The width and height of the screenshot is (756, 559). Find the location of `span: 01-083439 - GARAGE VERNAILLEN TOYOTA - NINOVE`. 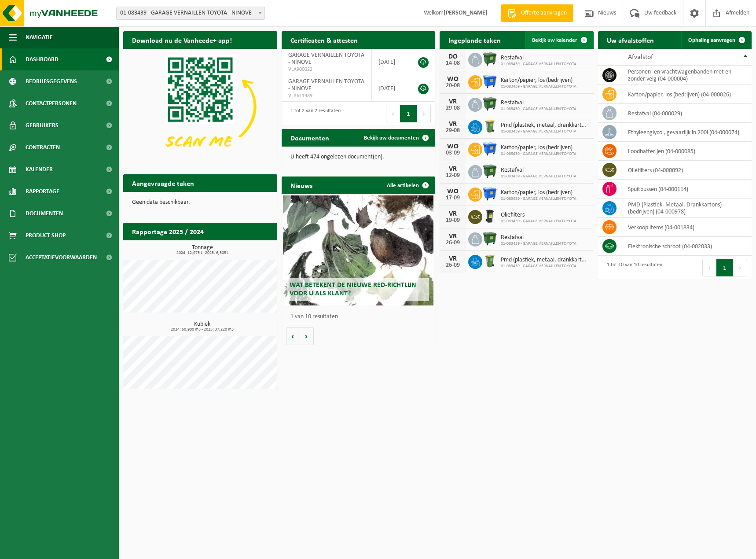

span: 01-083439 - GARAGE VERNAILLEN TOYOTA - NINOVE is located at coordinates (190, 14).